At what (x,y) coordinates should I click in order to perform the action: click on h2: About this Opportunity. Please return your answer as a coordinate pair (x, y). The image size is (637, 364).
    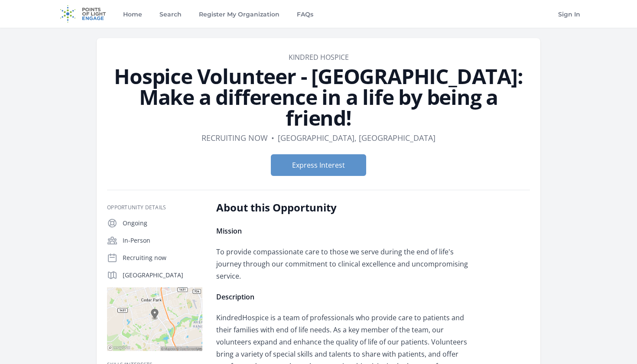
    Looking at the image, I should click on (343, 207).